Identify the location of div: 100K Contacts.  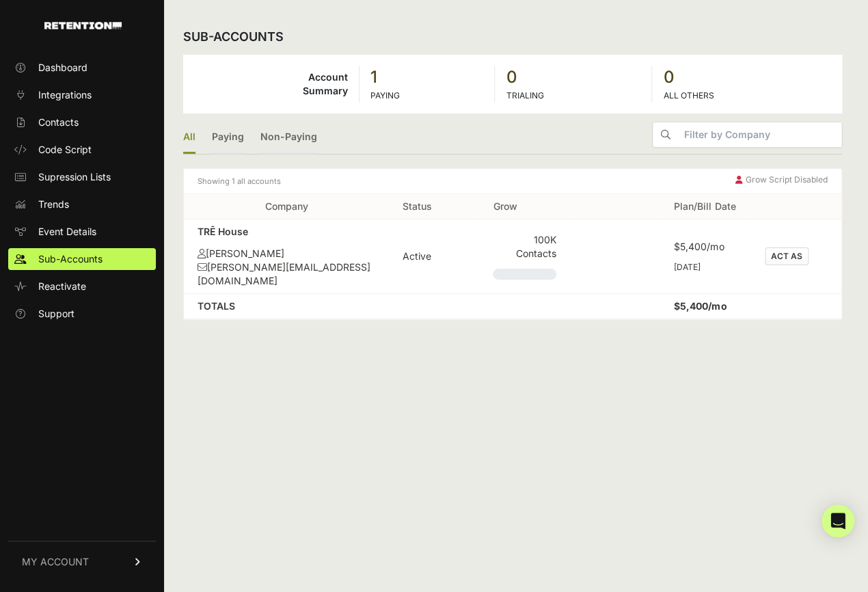
(525, 247).